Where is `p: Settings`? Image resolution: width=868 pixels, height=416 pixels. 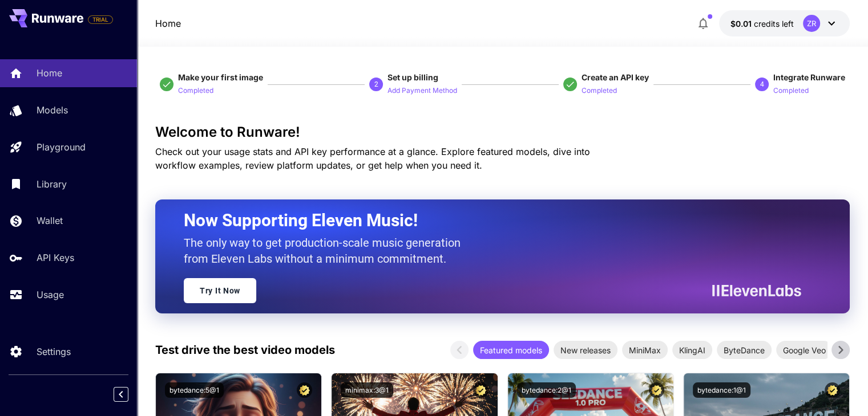 p: Settings is located at coordinates (54, 351).